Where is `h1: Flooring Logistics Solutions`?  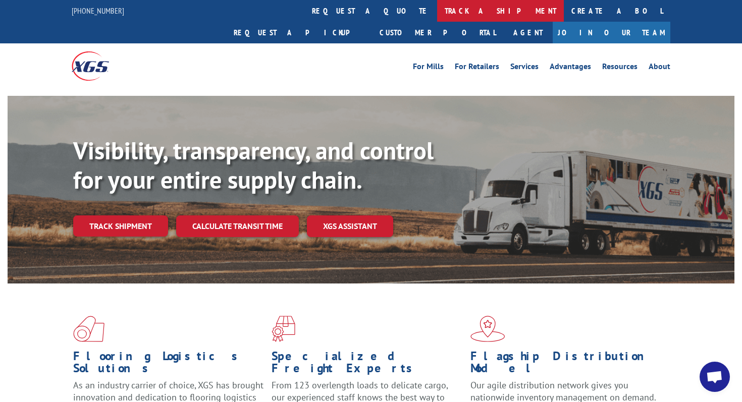 h1: Flooring Logistics Solutions is located at coordinates (169, 365).